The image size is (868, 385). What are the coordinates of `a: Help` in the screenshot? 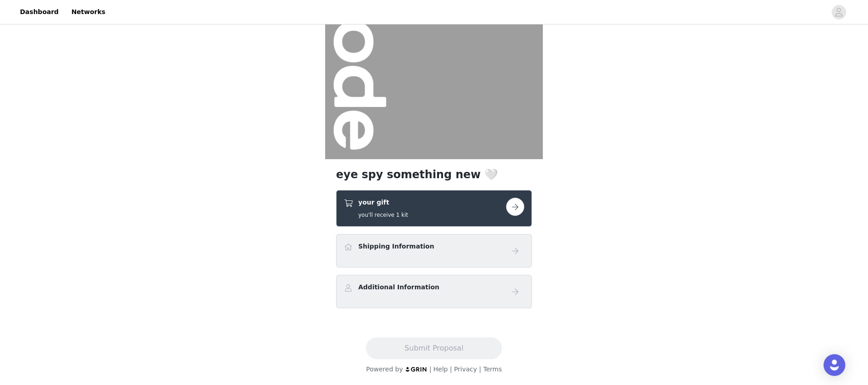 It's located at (441, 369).